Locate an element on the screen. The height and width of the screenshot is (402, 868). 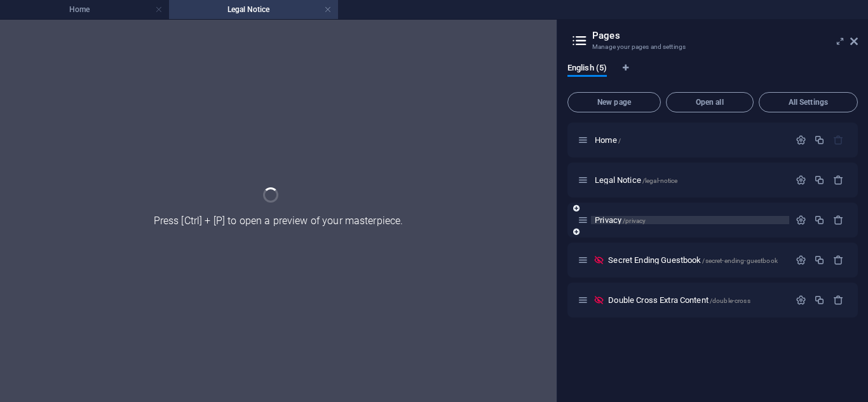
span: /double-cross is located at coordinates (730, 301).